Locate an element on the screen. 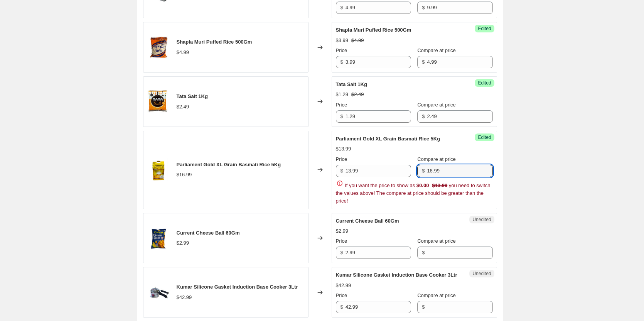 Image resolution: width=644 pixels, height=321 pixels. div: $1.29 is located at coordinates (342, 95).